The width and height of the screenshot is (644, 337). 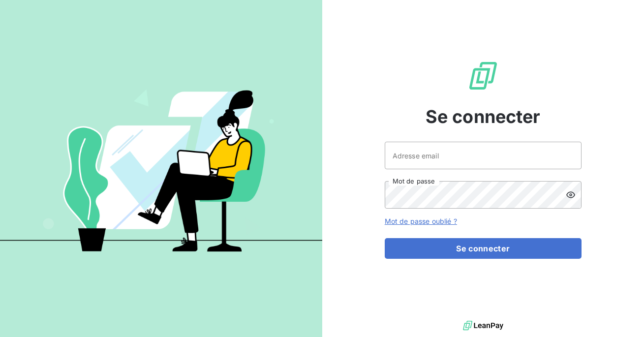 I want to click on img: Logo LeanPay, so click(x=483, y=76).